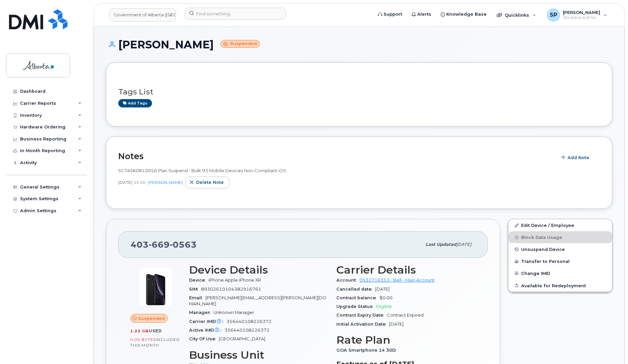 This screenshot has width=628, height=364. What do you see at coordinates (560, 262) in the screenshot?
I see `button: Transfer to Personal` at bounding box center [560, 262].